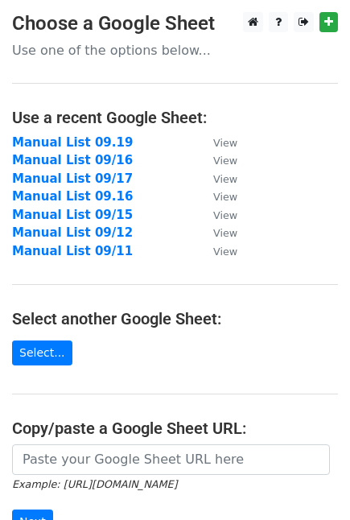 This screenshot has height=520, width=350. Describe the element at coordinates (175, 319) in the screenshot. I see `h4: Select another Google Sheet:` at that location.